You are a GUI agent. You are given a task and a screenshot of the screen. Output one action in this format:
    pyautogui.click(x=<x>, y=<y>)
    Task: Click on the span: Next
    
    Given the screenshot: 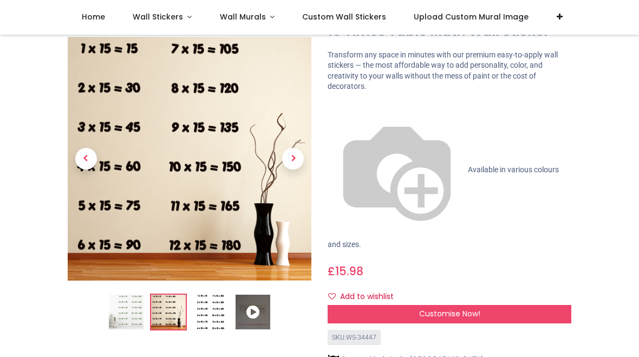 What is the action you would take?
    pyautogui.click(x=293, y=159)
    